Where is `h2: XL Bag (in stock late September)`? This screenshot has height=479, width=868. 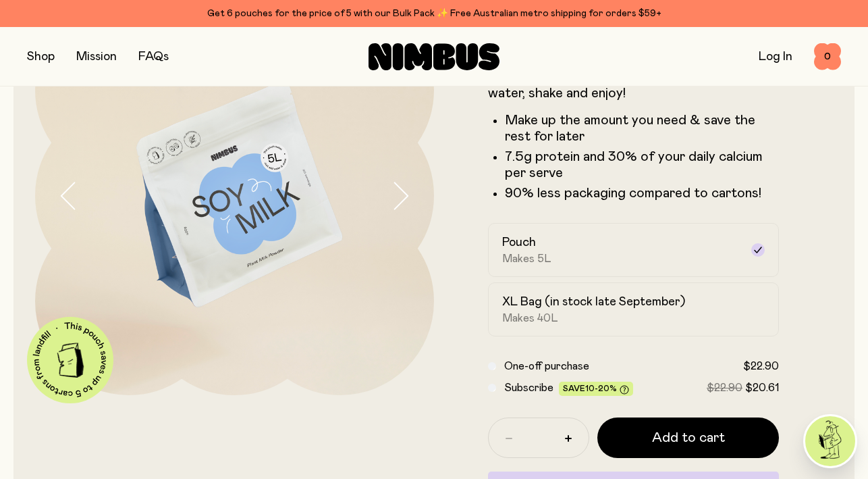 h2: XL Bag (in stock late September) is located at coordinates (593, 302).